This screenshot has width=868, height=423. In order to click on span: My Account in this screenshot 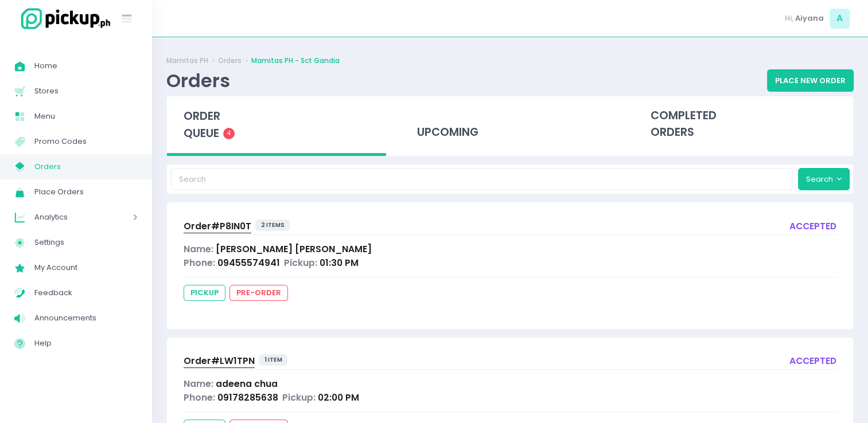, I will do `click(86, 268)`.